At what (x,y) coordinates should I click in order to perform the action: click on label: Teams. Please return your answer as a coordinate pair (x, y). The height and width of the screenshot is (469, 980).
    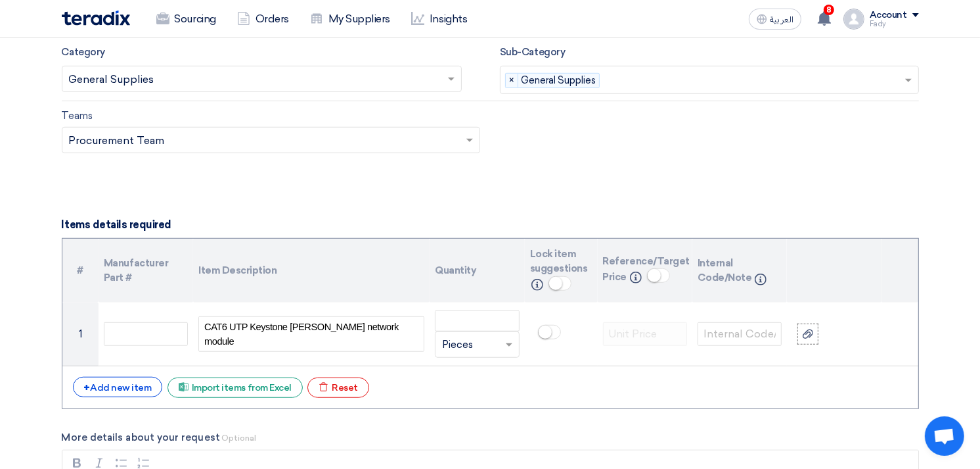
    Looking at the image, I should click on (77, 115).